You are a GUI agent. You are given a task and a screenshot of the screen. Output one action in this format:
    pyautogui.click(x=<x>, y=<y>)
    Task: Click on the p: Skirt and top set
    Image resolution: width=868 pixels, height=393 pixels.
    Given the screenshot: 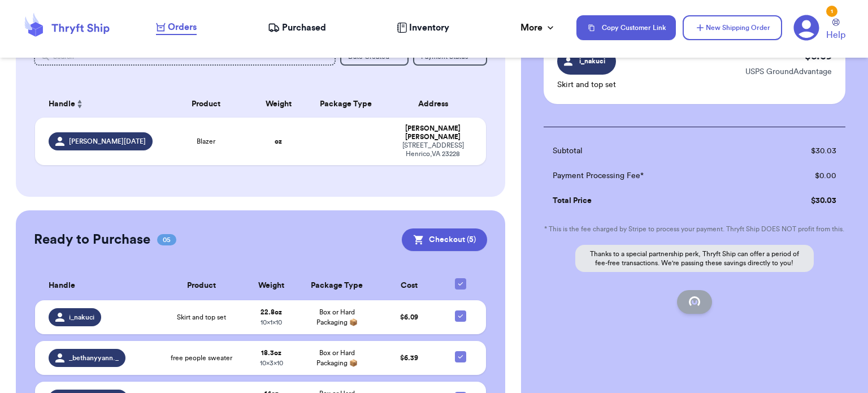 What is the action you would take?
    pyautogui.click(x=586, y=85)
    